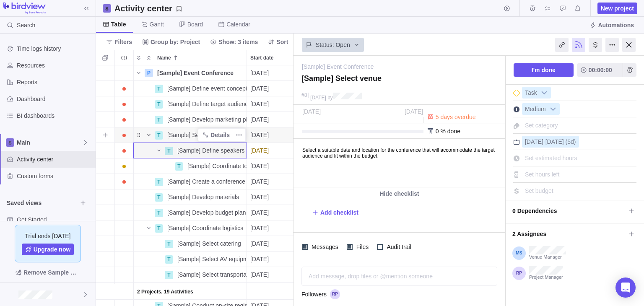 Image resolution: width=644 pixels, height=306 pixels. I want to click on div: Billing, so click(595, 45).